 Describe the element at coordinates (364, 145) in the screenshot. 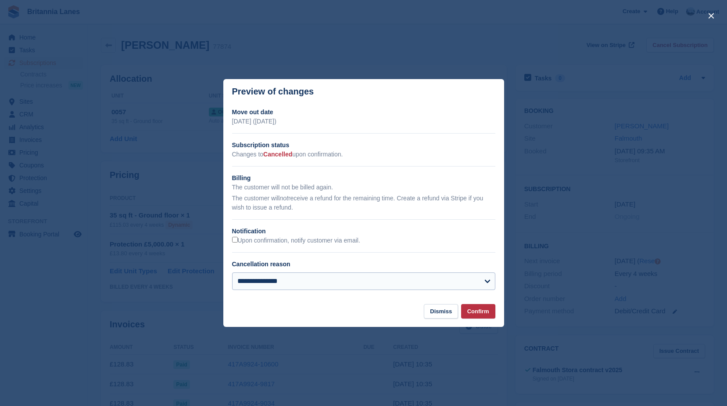

I see `h2: Subscription status` at that location.